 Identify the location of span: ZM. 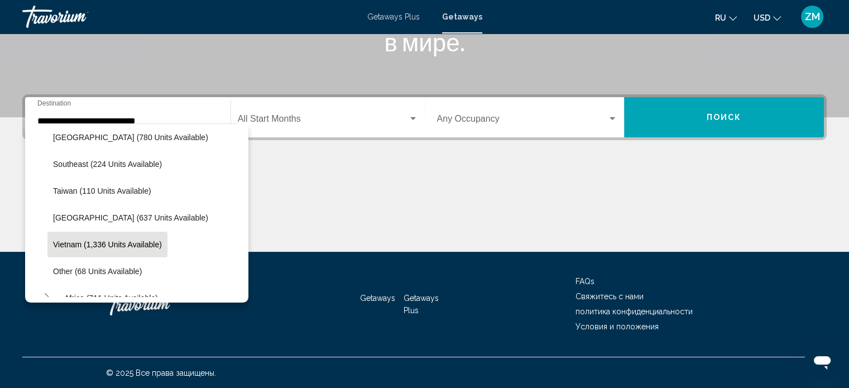
(812, 17).